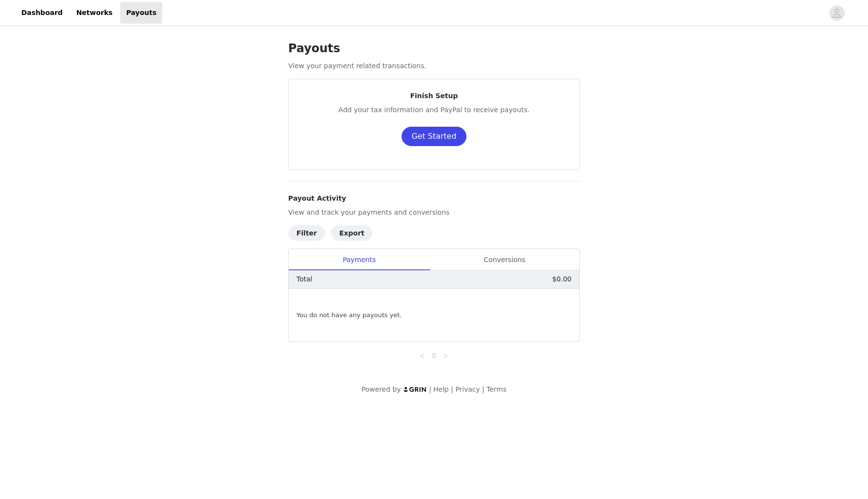 Image resolution: width=868 pixels, height=499 pixels. Describe the element at coordinates (496, 390) in the screenshot. I see `a: Terms` at that location.